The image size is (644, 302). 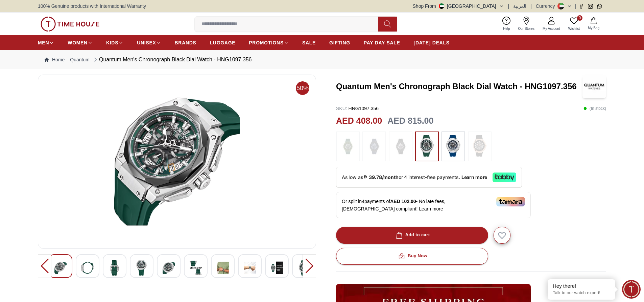 What do you see at coordinates (357, 108) in the screenshot?
I see `p: HNG1097.356` at bounding box center [357, 108].